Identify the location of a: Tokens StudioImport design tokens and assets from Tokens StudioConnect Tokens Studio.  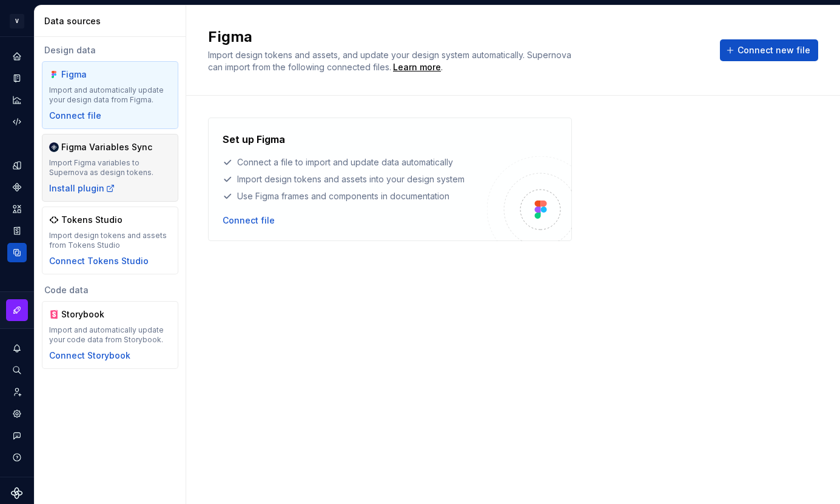
(110, 241).